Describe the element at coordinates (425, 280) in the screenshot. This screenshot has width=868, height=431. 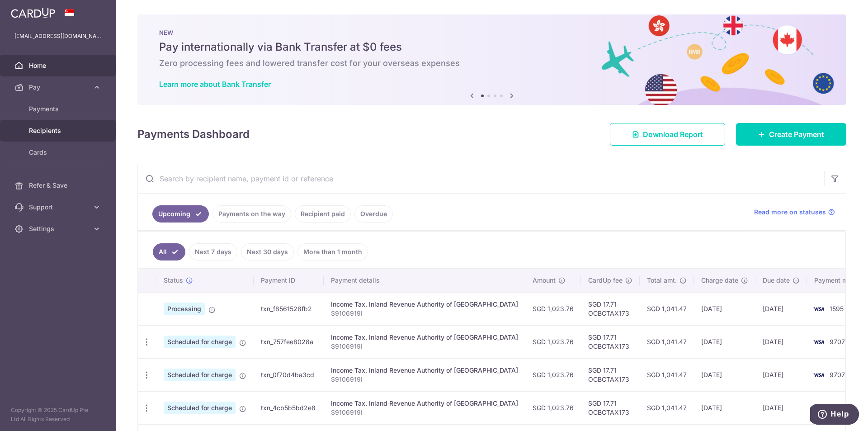
I see `th: Payment details` at that location.